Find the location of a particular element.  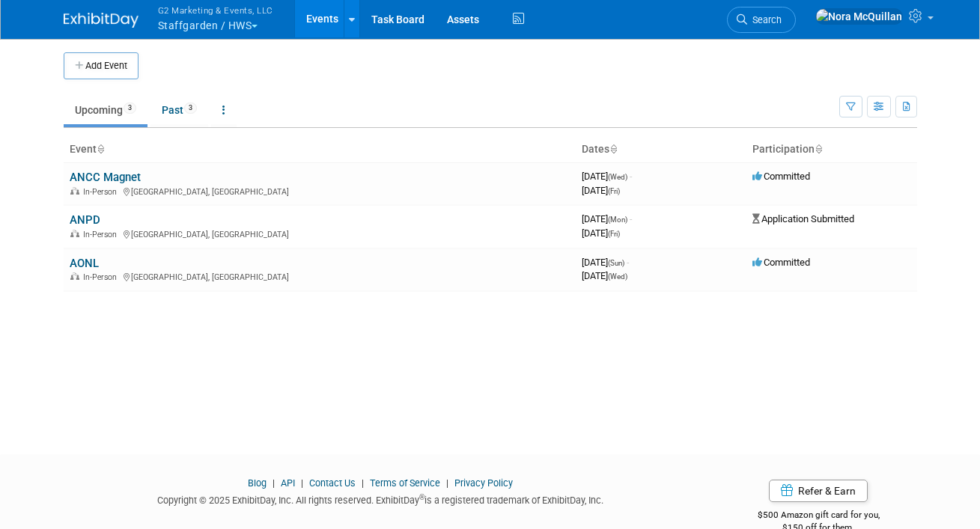

button: Add Event is located at coordinates (101, 66).